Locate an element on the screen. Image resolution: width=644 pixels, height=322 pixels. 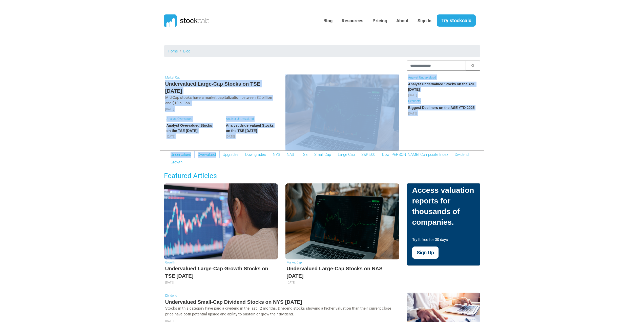
img: Undervalued Large-Cap Stocks on NAS August 2025 is located at coordinates (342, 221).